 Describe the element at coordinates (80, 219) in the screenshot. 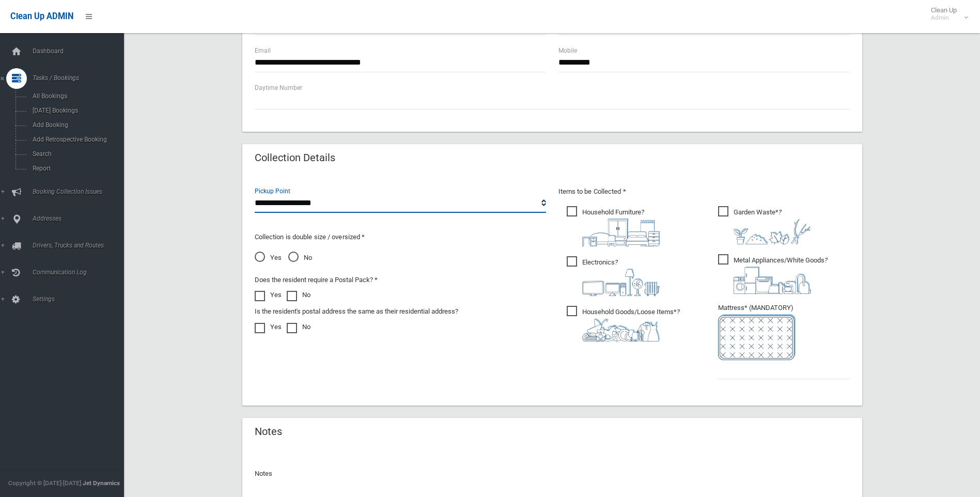

I see `span: Addresses` at that location.